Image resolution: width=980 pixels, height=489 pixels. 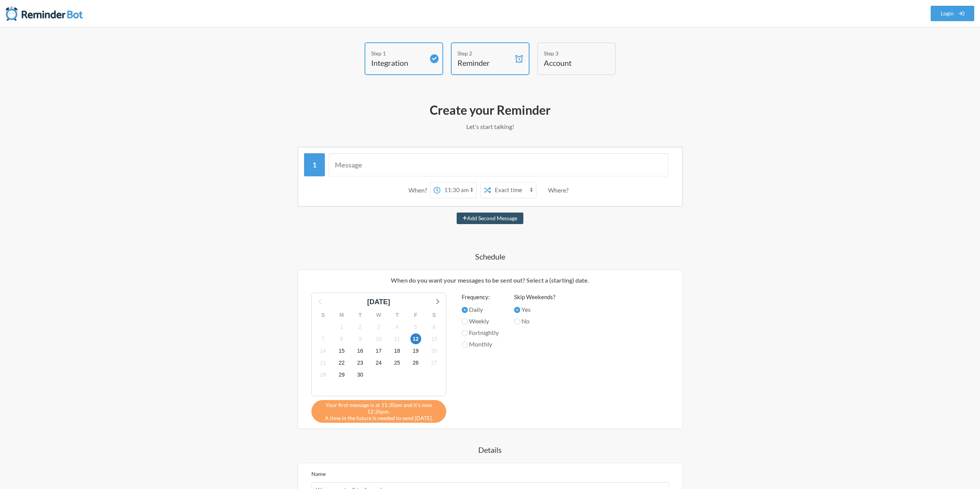 I want to click on input: Fortnightly, so click(x=465, y=334).